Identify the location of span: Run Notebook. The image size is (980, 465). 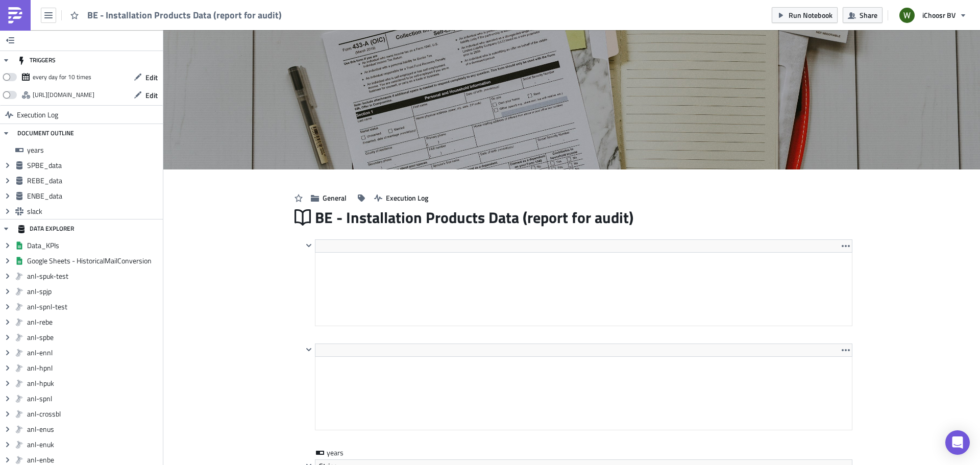
(810, 15).